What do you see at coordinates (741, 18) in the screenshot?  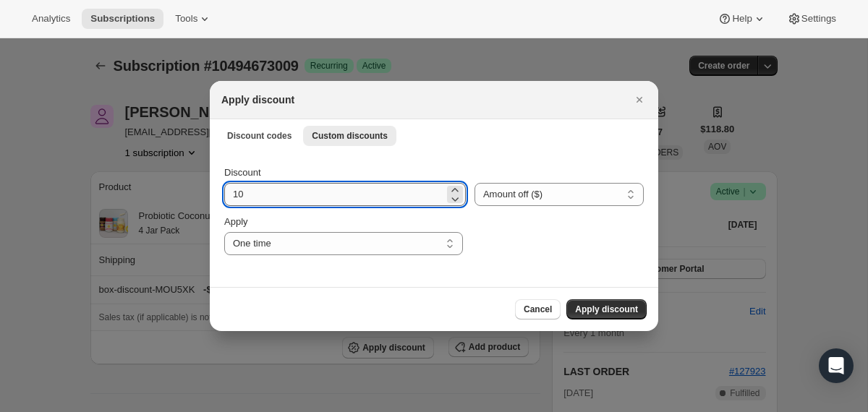 I see `span: Help` at bounding box center [741, 18].